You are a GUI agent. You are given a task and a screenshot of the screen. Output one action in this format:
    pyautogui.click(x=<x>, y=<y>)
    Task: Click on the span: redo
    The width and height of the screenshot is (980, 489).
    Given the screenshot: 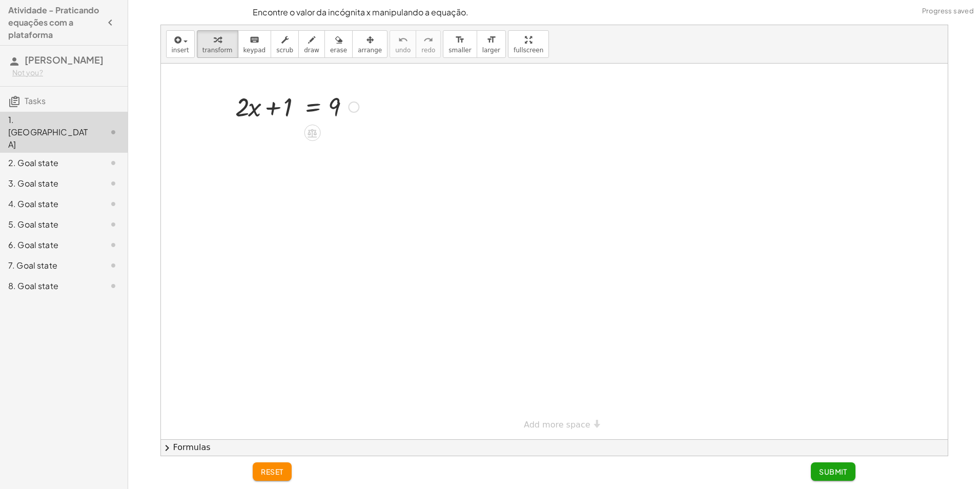 What is the action you would take?
    pyautogui.click(x=428, y=50)
    